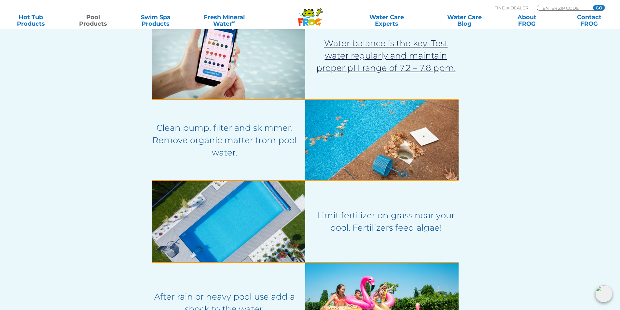 This screenshot has width=620, height=310. I want to click on a: ContactFROG, so click(589, 20).